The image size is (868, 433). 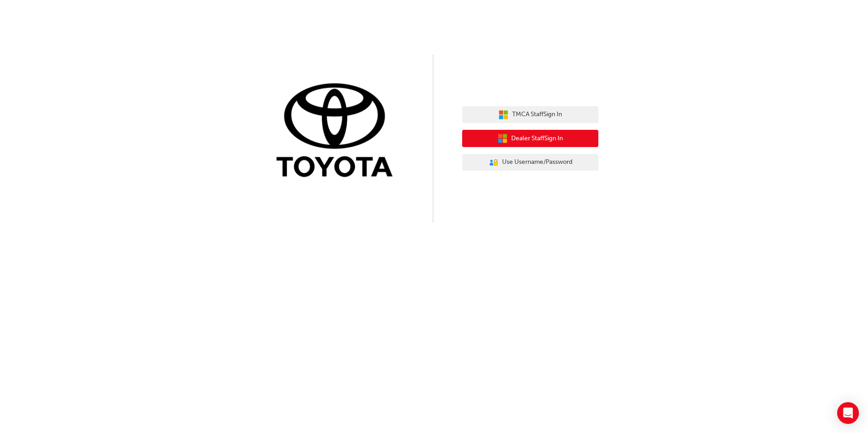 I want to click on img: Trak, so click(x=338, y=131).